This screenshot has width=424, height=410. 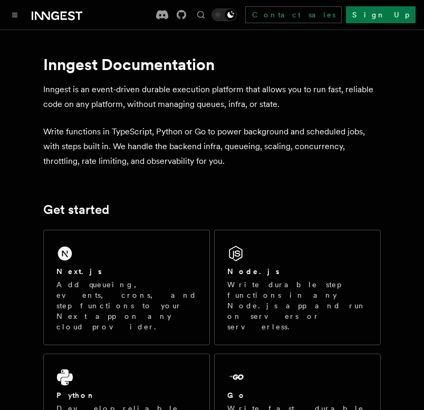 I want to click on a: Contact sales, so click(x=293, y=15).